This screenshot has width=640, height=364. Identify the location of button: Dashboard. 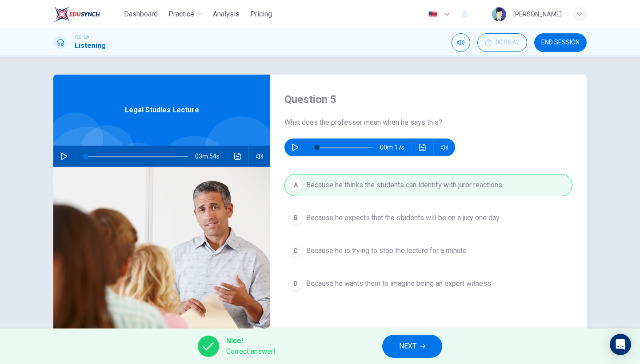
(141, 14).